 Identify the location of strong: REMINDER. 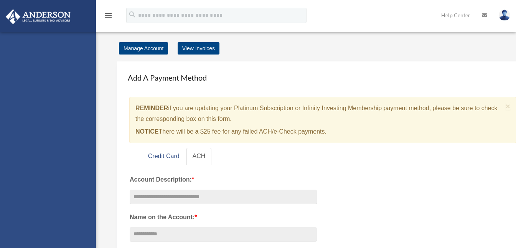
(152, 108).